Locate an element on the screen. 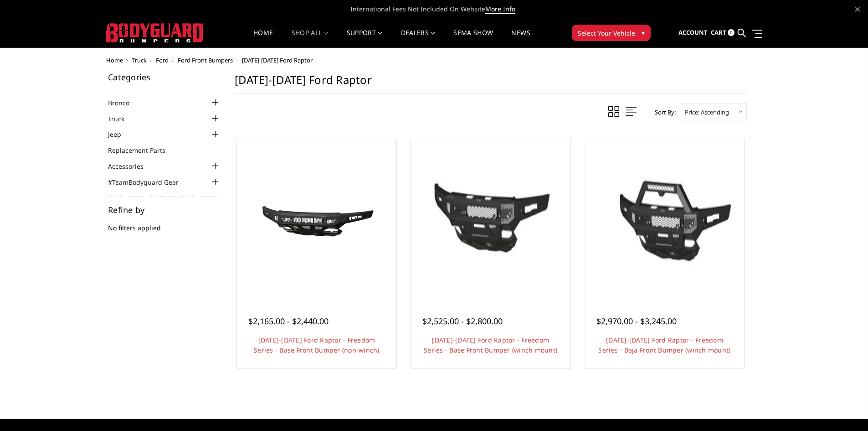 The height and width of the screenshot is (431, 868). span: $2,525.00 - $2,800.00 is located at coordinates (462, 321).